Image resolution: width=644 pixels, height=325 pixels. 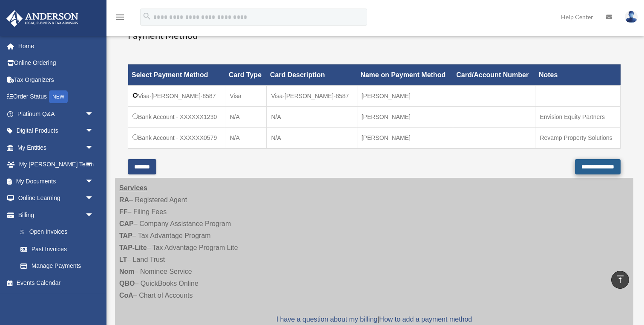 What do you see at coordinates (126, 295) in the screenshot?
I see `strong: CoA` at bounding box center [126, 295].